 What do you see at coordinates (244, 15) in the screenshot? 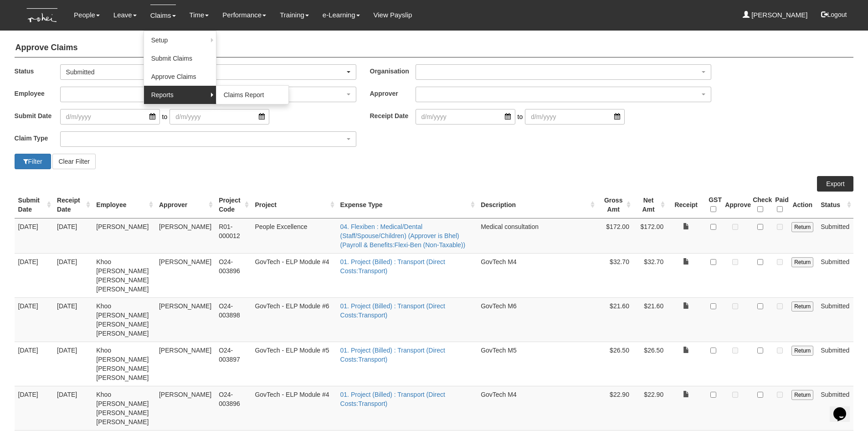
I see `a: Performance` at bounding box center [244, 15].